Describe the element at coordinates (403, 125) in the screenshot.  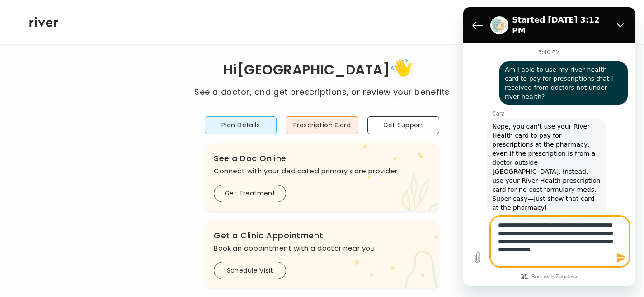
I see `button: Get Support` at that location.